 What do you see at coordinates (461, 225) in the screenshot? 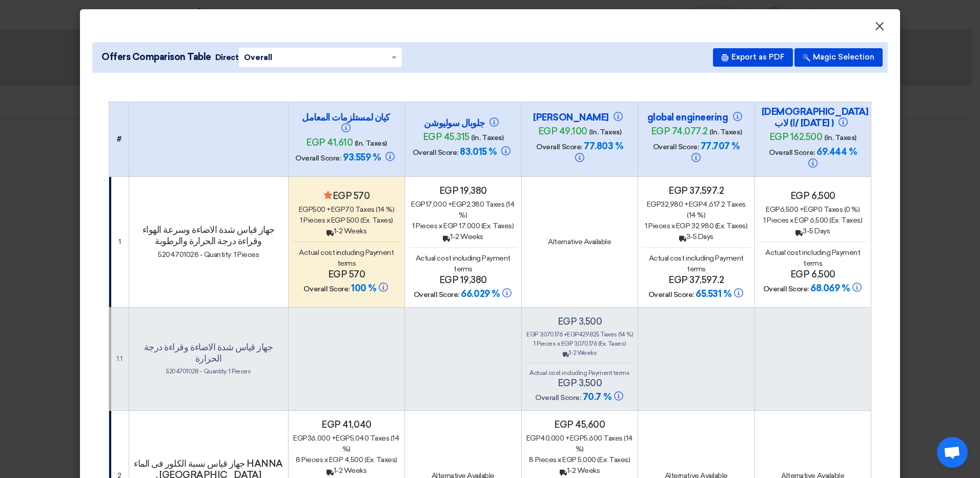
I see `span: egp 17,000` at bounding box center [461, 225].